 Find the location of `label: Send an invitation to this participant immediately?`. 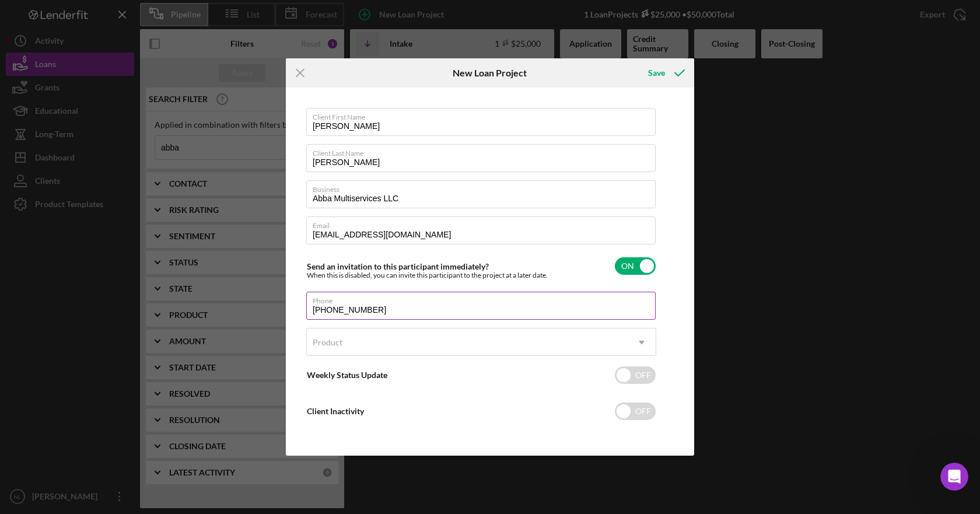

label: Send an invitation to this participant immediately? is located at coordinates (398, 266).